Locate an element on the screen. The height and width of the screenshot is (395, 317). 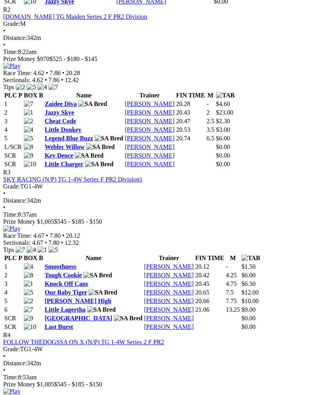
a: Jazzy Skye is located at coordinates (59, 112).